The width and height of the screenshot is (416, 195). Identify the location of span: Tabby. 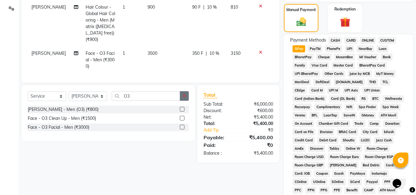
(334, 148).